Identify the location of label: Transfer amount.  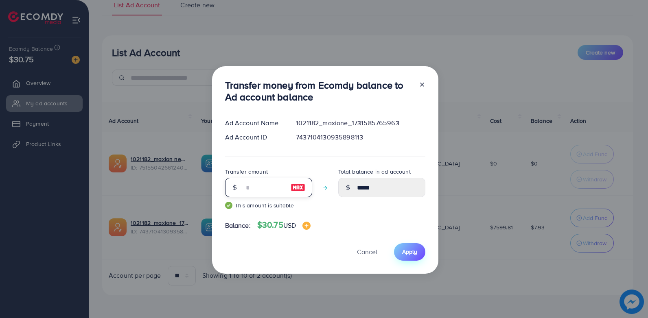
(246, 172).